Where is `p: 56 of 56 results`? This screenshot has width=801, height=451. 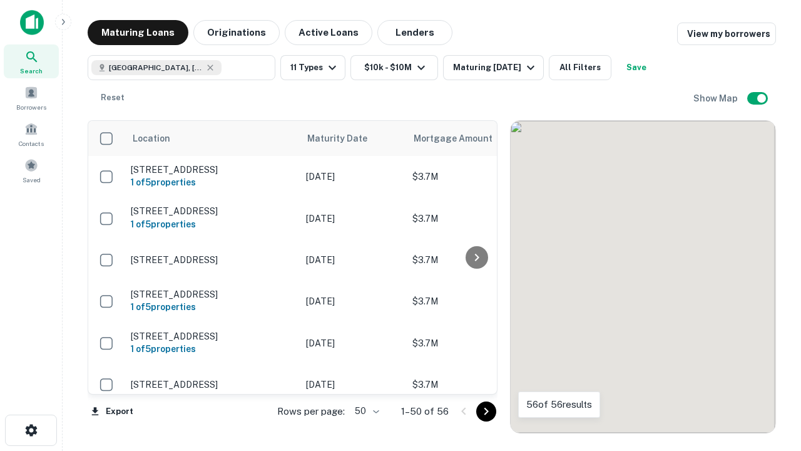
p: 56 of 56 results is located at coordinates (559, 404).